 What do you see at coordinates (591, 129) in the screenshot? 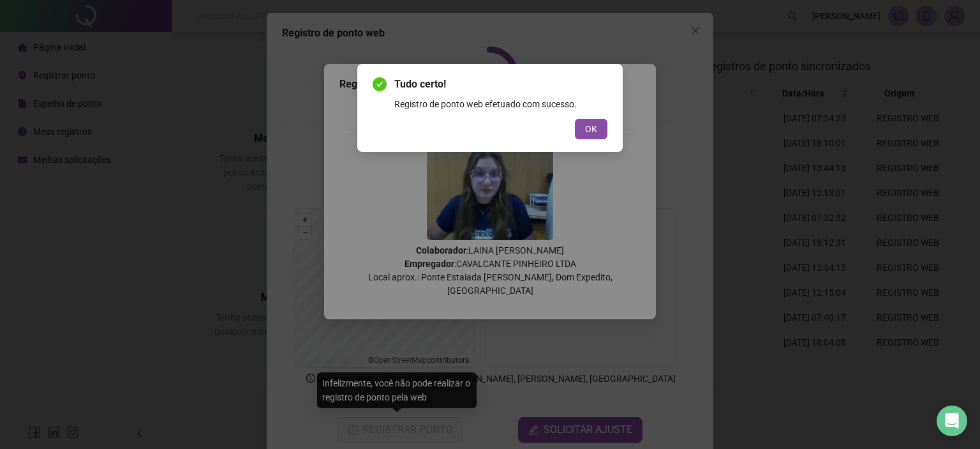
I see `button: OK` at bounding box center [591, 129].